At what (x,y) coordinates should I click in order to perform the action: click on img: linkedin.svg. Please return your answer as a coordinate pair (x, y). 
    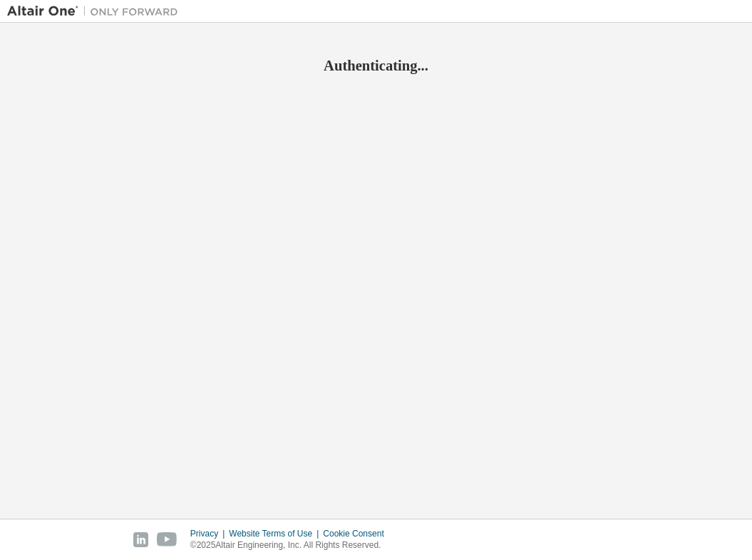
    Looking at the image, I should click on (140, 539).